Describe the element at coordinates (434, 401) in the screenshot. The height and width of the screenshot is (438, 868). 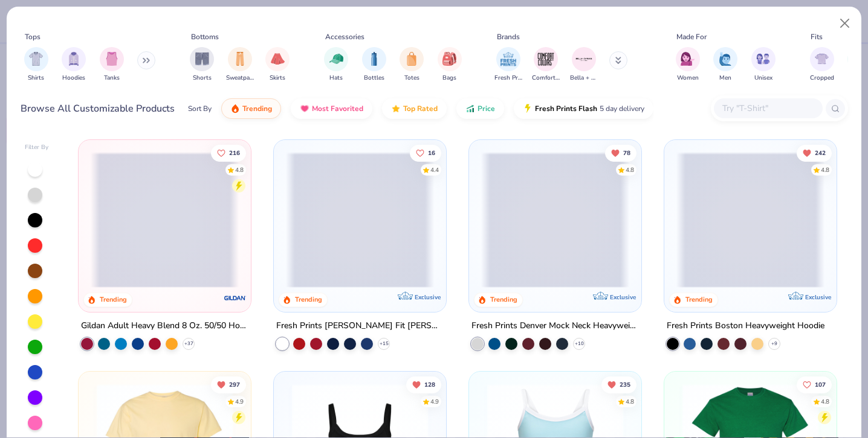
I see `div: 4.9` at that location.